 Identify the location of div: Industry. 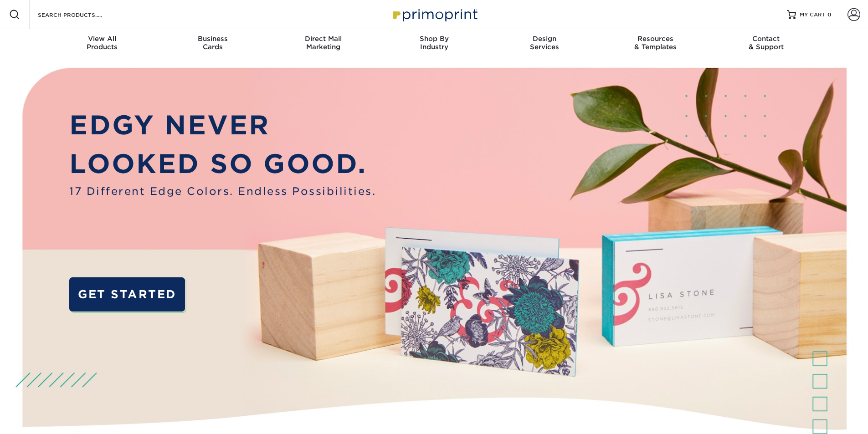
(434, 42).